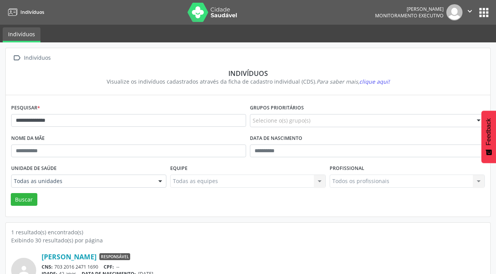  Describe the element at coordinates (489, 137) in the screenshot. I see `button: Feedback - Mostrar pesquisa` at that location.